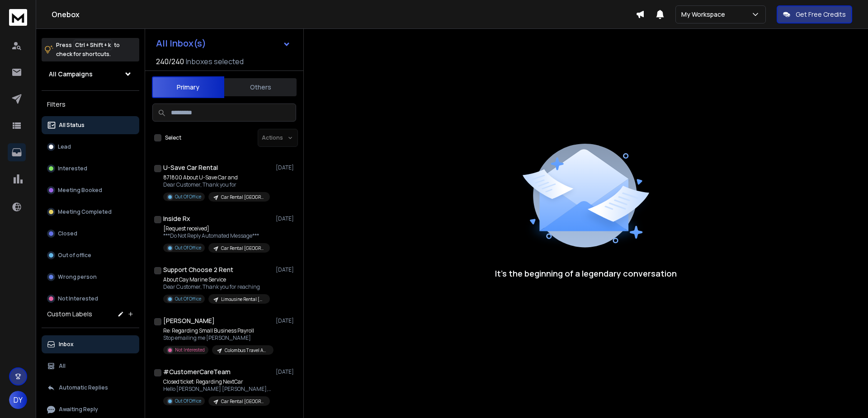 The width and height of the screenshot is (868, 418). Describe the element at coordinates (78, 410) in the screenshot. I see `p: Awaiting Reply` at that location.